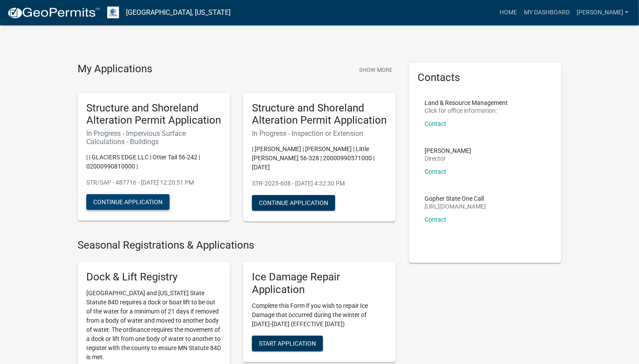 Image resolution: width=639 pixels, height=364 pixels. I want to click on p: Click for office information:, so click(466, 111).